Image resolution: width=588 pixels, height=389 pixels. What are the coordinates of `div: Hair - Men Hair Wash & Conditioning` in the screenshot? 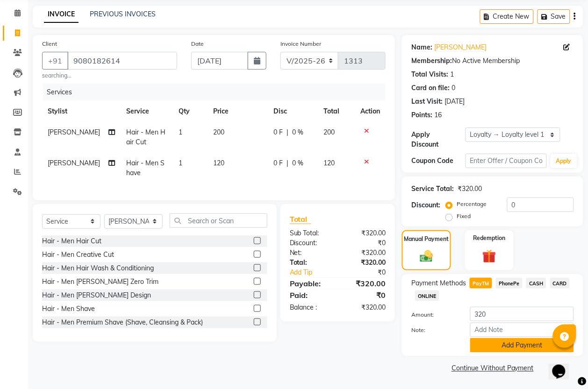 It's located at (98, 268).